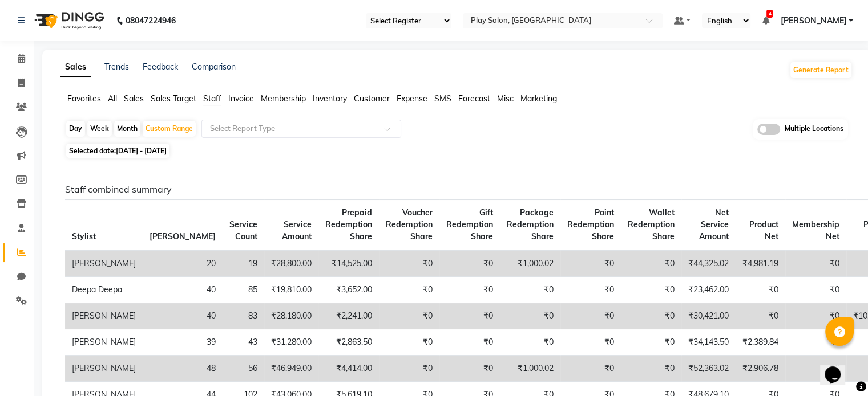 The height and width of the screenshot is (396, 868). What do you see at coordinates (530, 225) in the screenshot?
I see `span: Package Redemption Share` at bounding box center [530, 225].